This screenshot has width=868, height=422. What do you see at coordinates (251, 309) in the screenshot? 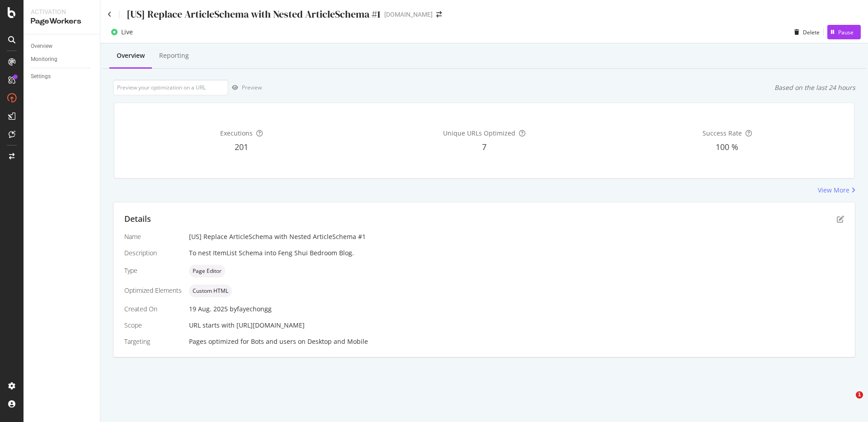
I see `div: by fayechongg` at bounding box center [251, 309].